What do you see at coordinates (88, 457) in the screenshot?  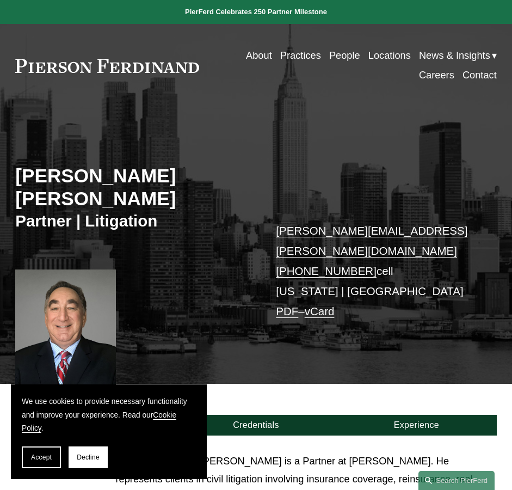 I see `span: Decline` at bounding box center [88, 457].